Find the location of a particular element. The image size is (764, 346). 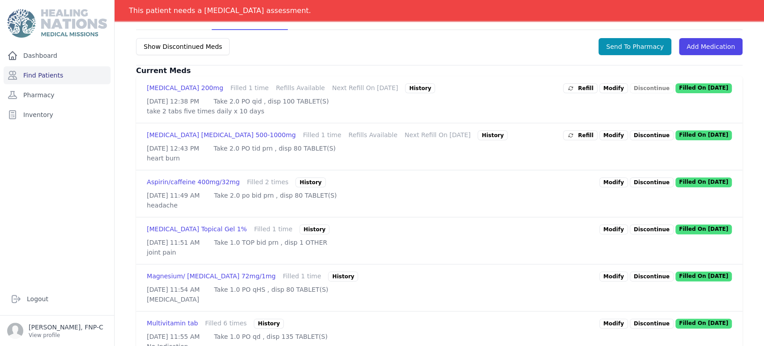

a: Dashboard is located at coordinates (57, 56).